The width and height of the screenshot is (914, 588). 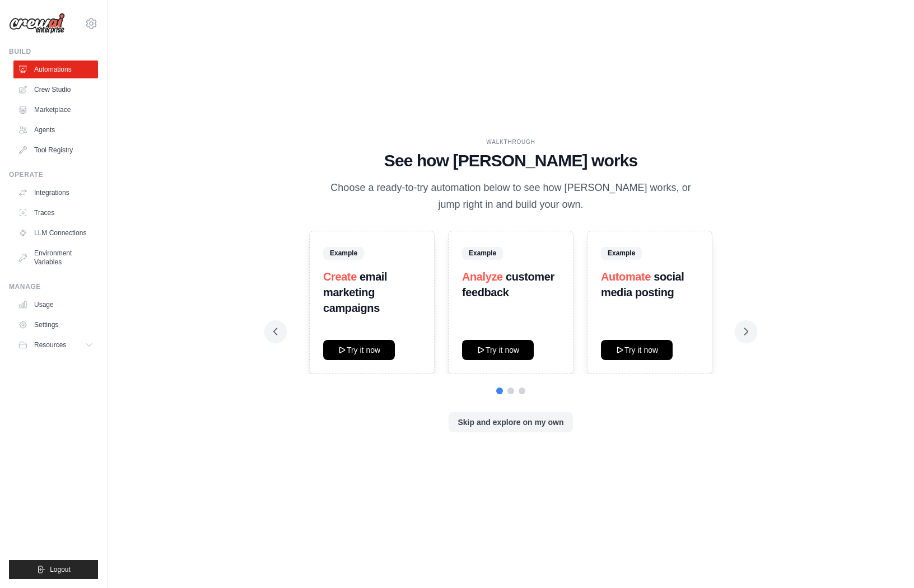 What do you see at coordinates (60, 569) in the screenshot?
I see `span: Logout` at bounding box center [60, 569].